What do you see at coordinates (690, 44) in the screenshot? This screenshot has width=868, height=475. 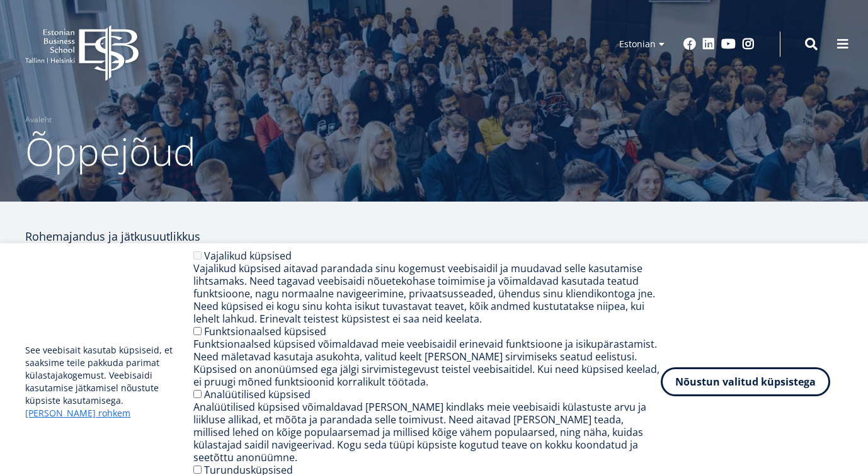 I see `a: Facebook` at bounding box center [690, 44].